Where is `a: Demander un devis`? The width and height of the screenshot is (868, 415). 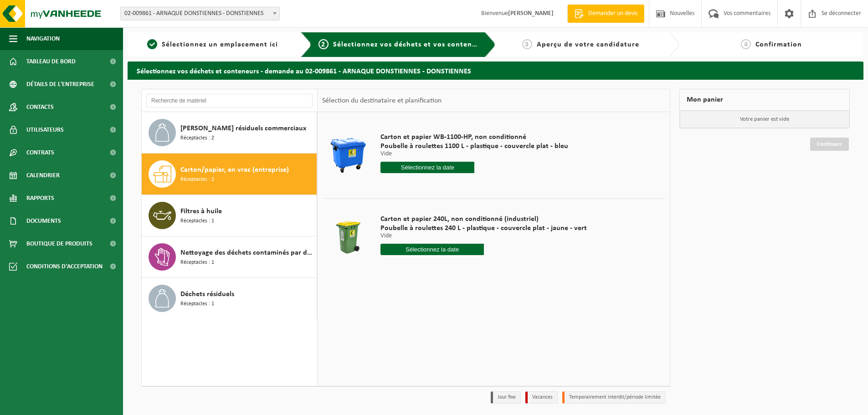
a: Demander un devis is located at coordinates (605, 14).